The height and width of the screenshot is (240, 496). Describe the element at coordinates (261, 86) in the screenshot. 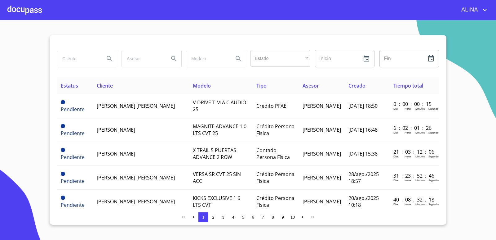

I see `span: Tipo` at that location.